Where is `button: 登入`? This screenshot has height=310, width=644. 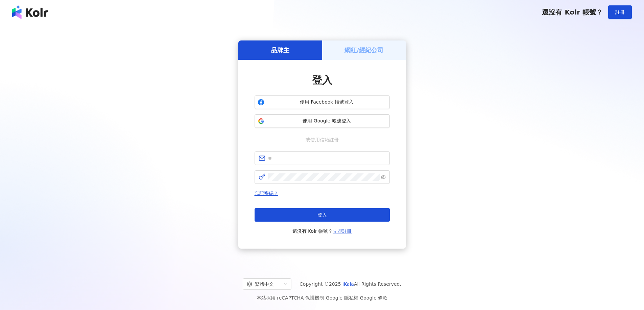 button: 登入 is located at coordinates (322, 215).